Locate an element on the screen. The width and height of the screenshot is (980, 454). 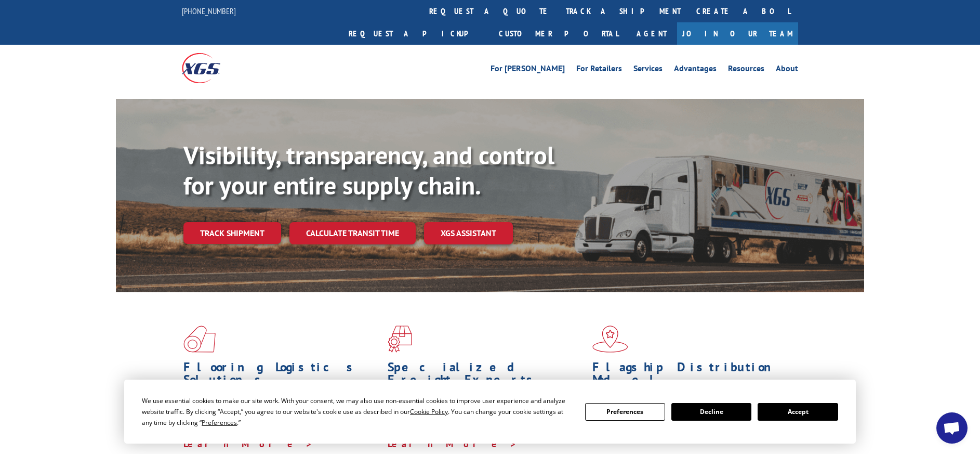
a: Customer Portal is located at coordinates (558, 33).